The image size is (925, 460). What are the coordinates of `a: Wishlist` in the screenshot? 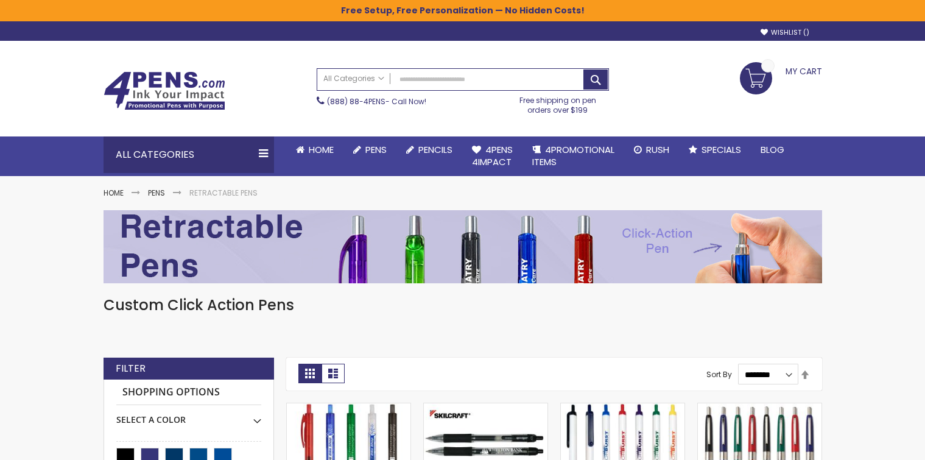 It's located at (785, 32).